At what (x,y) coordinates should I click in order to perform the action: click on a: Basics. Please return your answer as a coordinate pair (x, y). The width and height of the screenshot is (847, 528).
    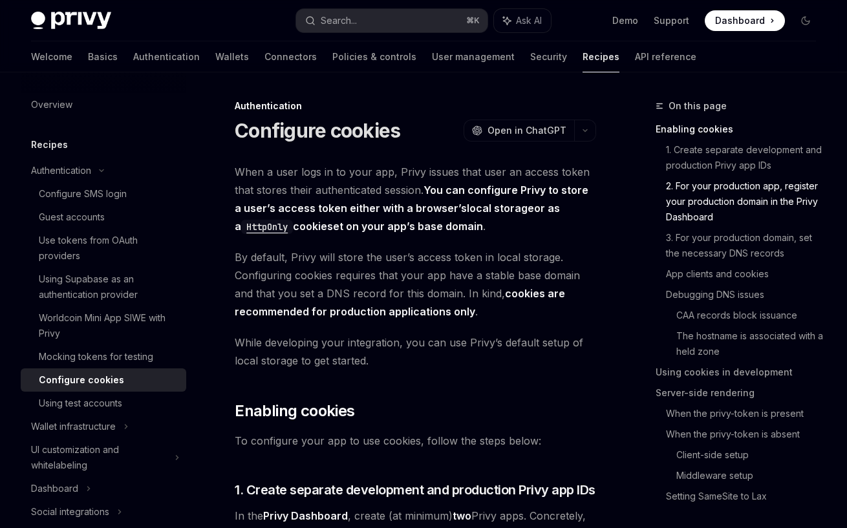
    Looking at the image, I should click on (103, 57).